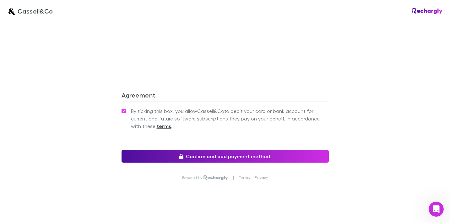 This screenshot has height=223, width=450. Describe the element at coordinates (245, 178) in the screenshot. I see `a: Terms` at that location.